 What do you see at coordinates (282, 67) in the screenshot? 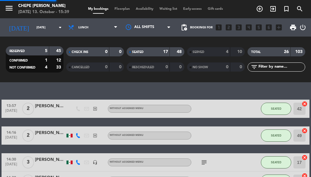
I see `input: Filter by name...` at bounding box center [282, 67].